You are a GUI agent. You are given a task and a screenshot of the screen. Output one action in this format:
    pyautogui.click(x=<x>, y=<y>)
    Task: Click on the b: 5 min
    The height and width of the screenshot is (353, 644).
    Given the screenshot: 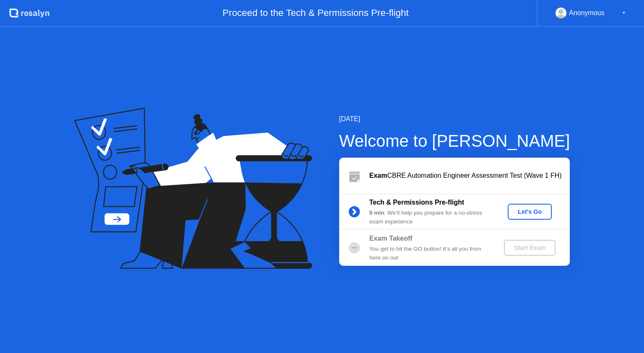 What is the action you would take?
    pyautogui.click(x=377, y=213)
    